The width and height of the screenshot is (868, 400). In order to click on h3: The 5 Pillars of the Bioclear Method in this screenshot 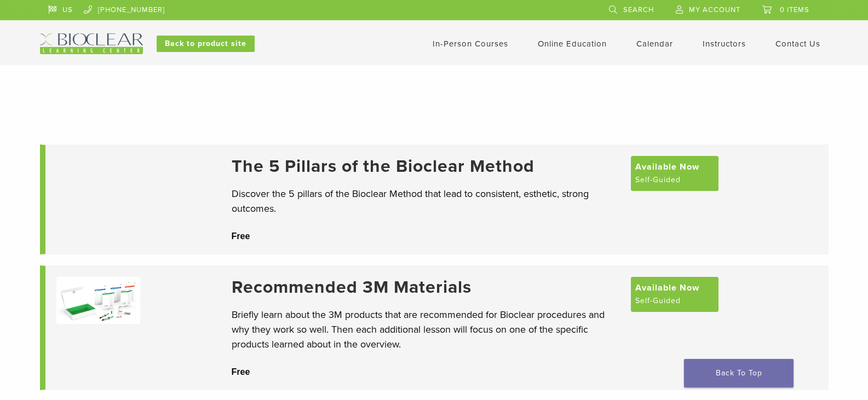, I will do `click(425, 166)`.